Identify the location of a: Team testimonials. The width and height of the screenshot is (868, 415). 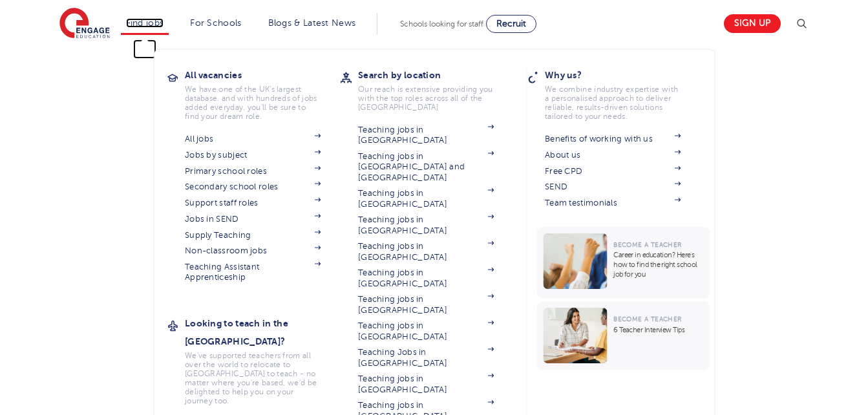
(613, 203).